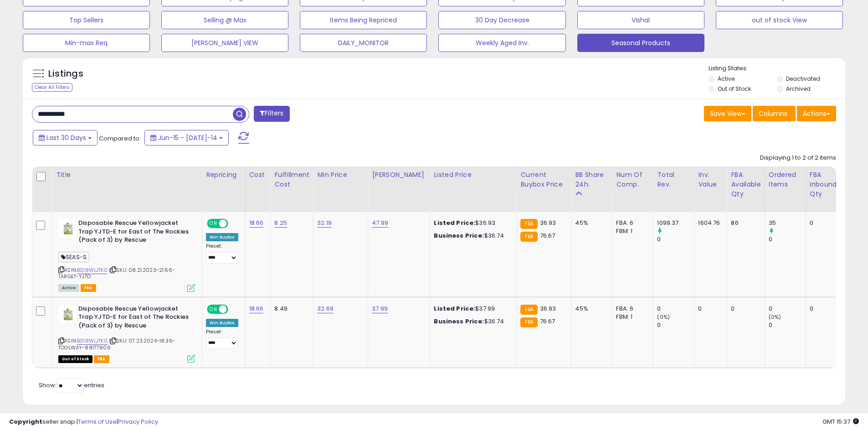 Image resolution: width=868 pixels, height=431 pixels. I want to click on div: Num of Comp., so click(632, 180).